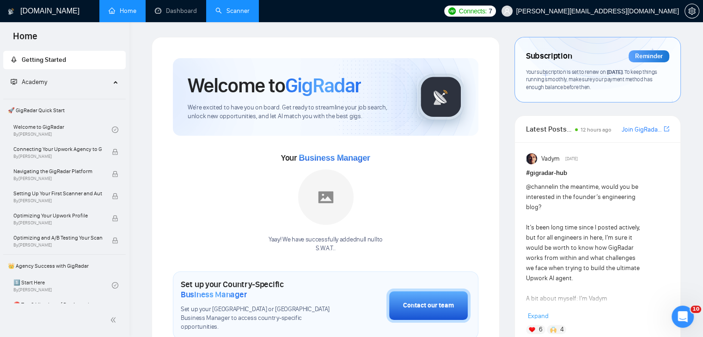  I want to click on span: We're excited to have you on board. Get ready to streamline your job search, unlock new opportuni..., so click(295, 112).